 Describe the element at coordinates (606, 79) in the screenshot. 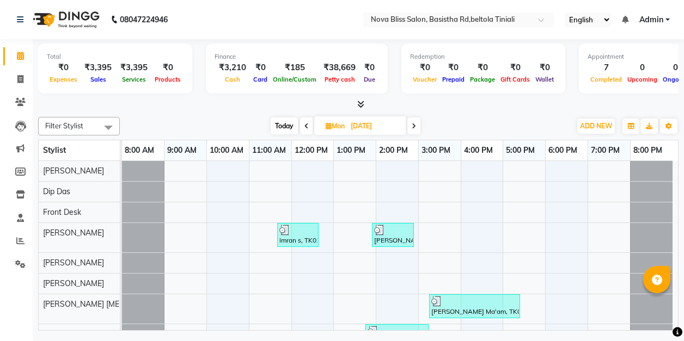

I see `span: Completed` at that location.